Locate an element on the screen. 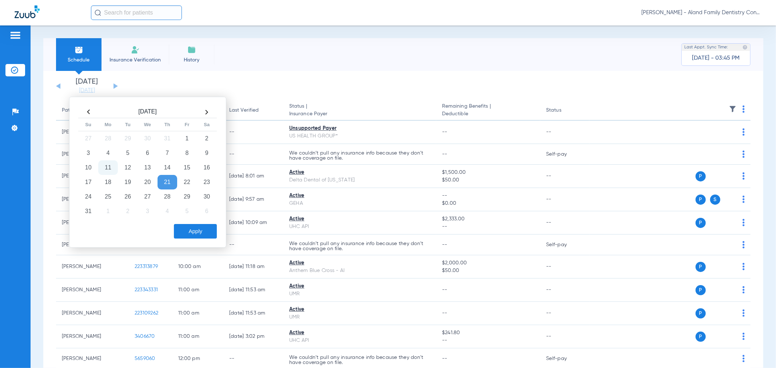  span: 223313879 is located at coordinates (146, 267).